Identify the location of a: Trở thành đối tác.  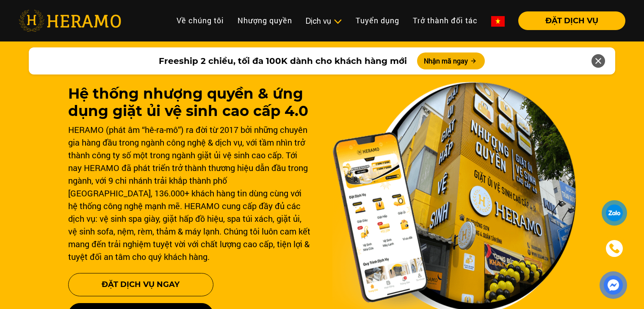
(445, 20).